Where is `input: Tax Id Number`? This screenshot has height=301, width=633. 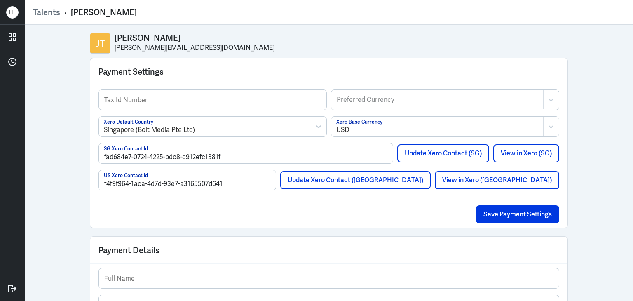
input: Tax Id Number is located at coordinates (213, 100).